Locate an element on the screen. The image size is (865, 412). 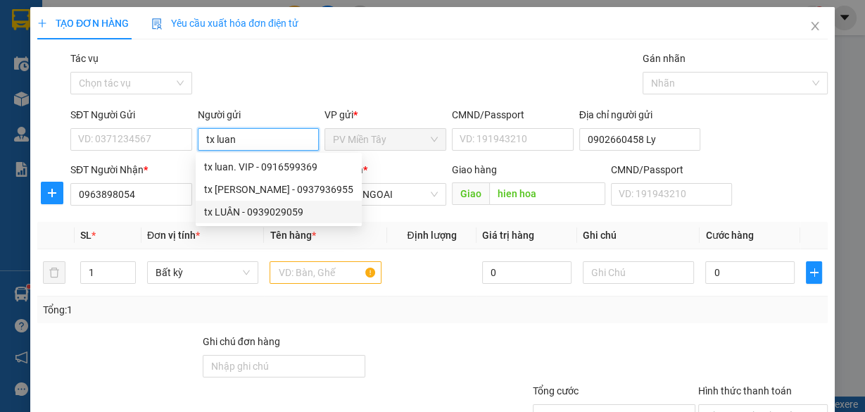
div: Tổng: 1 is located at coordinates (189, 310).